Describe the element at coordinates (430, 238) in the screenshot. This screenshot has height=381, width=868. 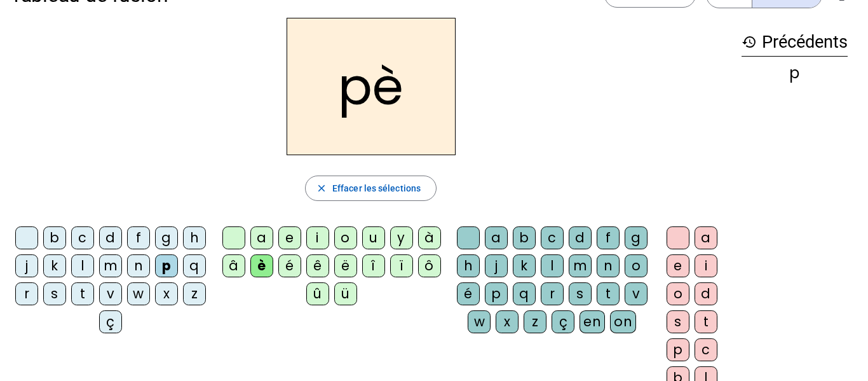
I see `div: à` at that location.